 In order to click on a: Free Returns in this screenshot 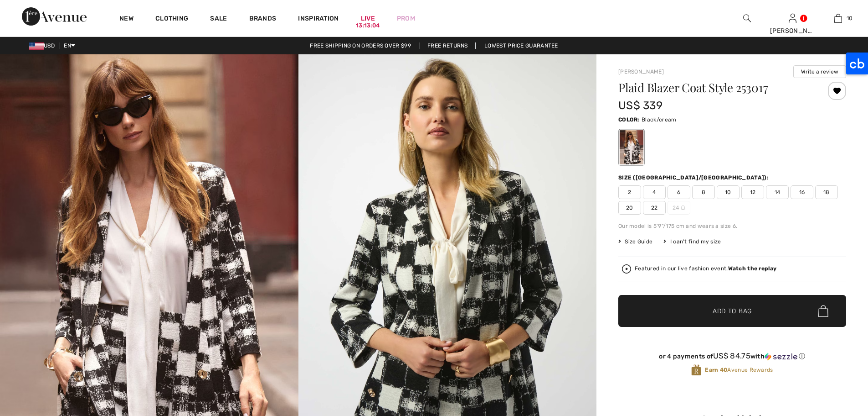, I will do `click(448, 46)`.